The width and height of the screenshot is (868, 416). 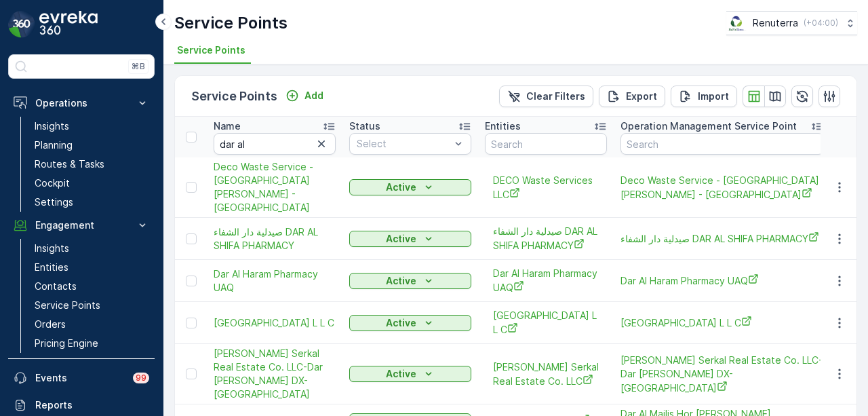 I want to click on a: Cockpit, so click(x=91, y=184).